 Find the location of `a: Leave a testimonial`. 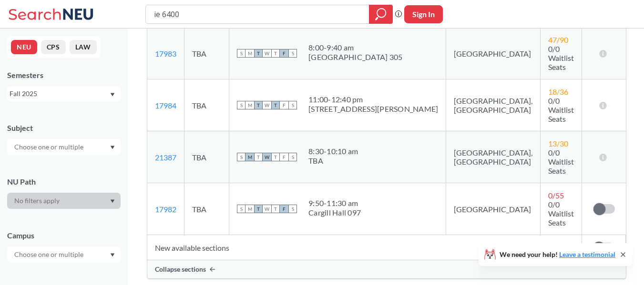

a: Leave a testimonial is located at coordinates (587, 254).